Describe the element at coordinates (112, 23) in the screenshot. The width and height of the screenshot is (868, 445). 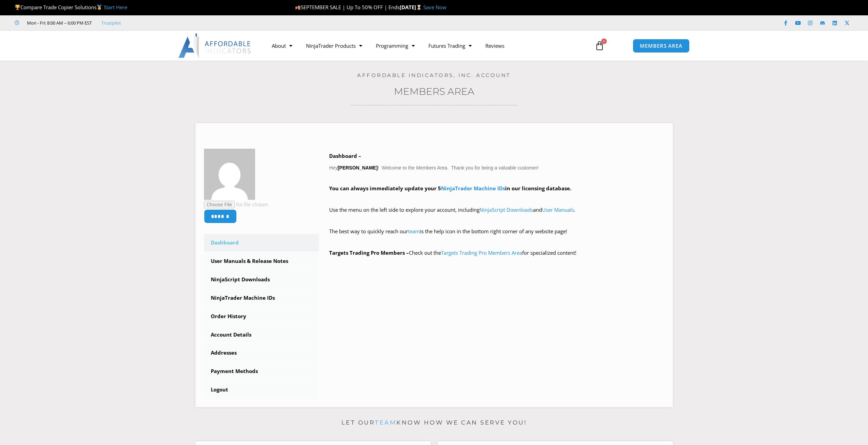
I see `a: Trustpilot` at that location.